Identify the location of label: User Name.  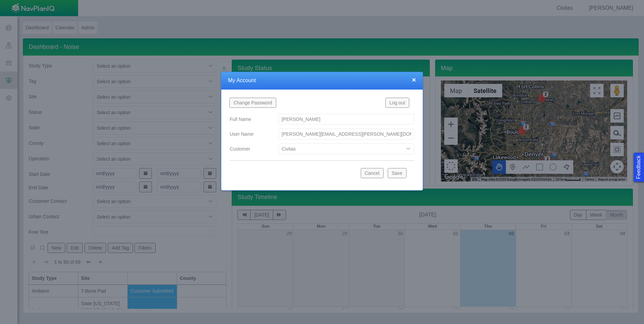
(249, 134).